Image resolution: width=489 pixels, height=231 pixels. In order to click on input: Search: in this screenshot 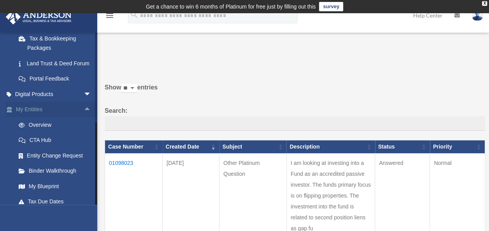, I will do `click(295, 124)`.